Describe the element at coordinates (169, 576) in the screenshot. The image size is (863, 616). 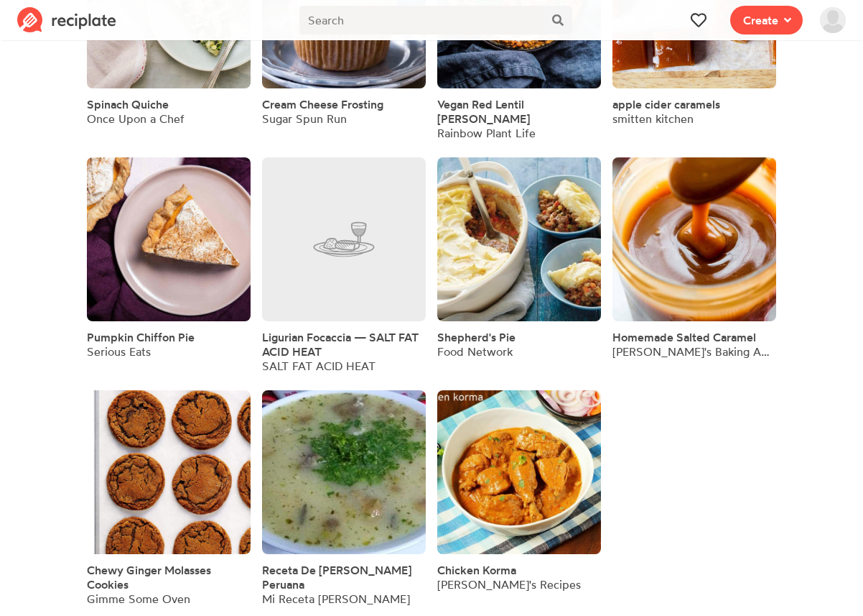
I see `a: Chewy Ginger Molasses Cookies` at that location.